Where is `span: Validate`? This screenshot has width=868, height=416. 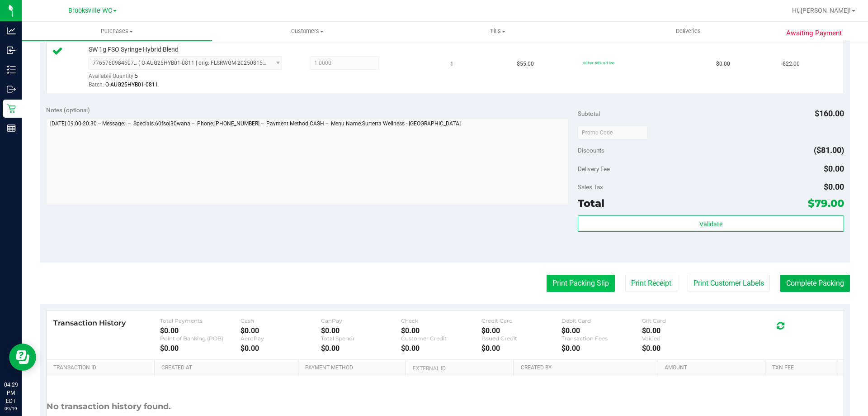
span: Validate is located at coordinates (711, 224).